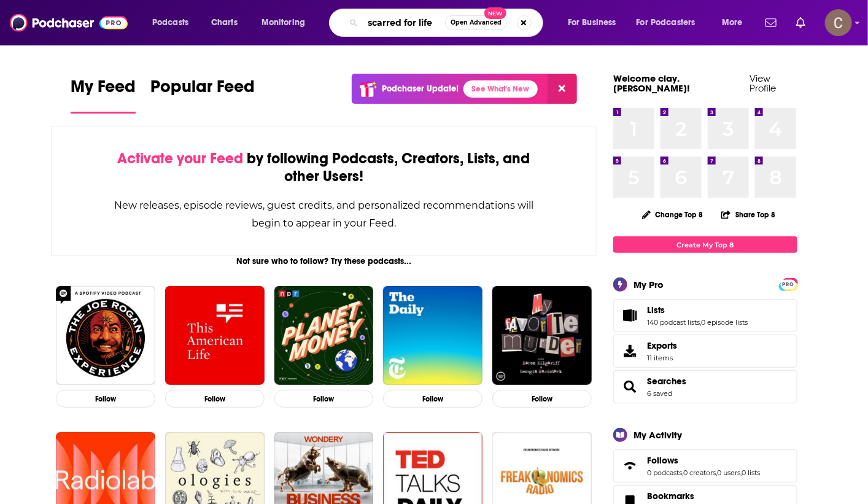  Describe the element at coordinates (705, 245) in the screenshot. I see `a: Create My Top 8` at that location.